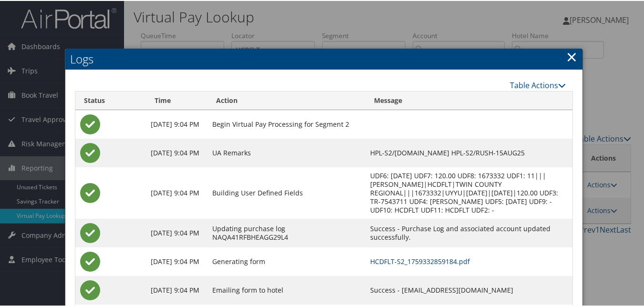 Image resolution: width=644 pixels, height=306 pixels. Describe the element at coordinates (538, 85) in the screenshot. I see `a: Table Actions` at that location.